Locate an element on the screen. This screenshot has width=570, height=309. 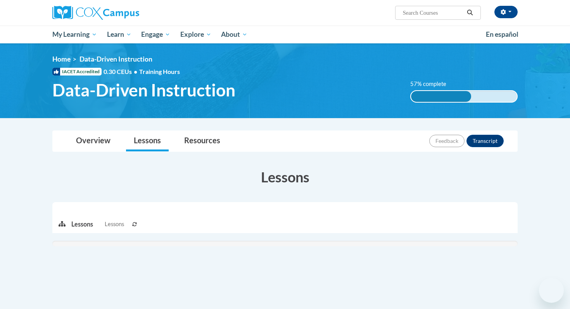
a: Explore is located at coordinates (196, 34).